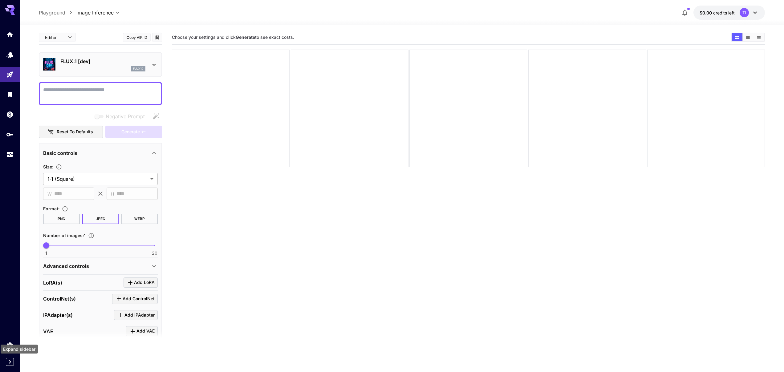  I want to click on div: Wallet, so click(10, 114).